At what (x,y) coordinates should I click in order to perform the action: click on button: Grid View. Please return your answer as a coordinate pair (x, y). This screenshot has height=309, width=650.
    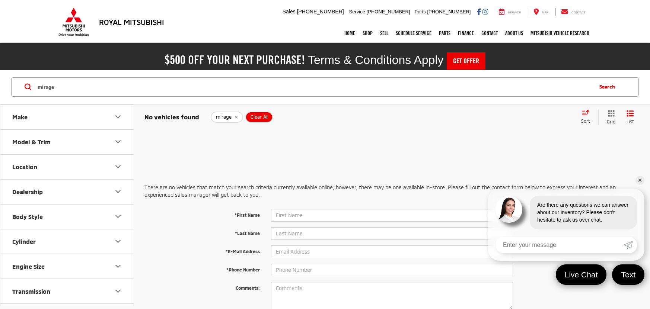
    Looking at the image, I should click on (609, 117).